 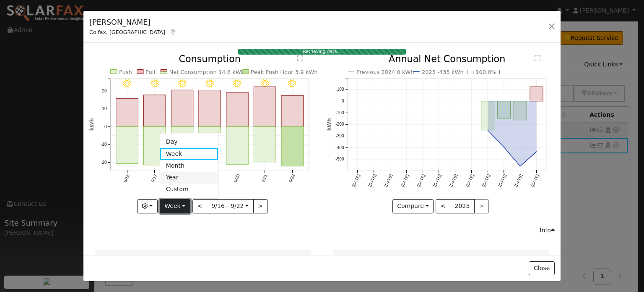 What do you see at coordinates (189, 189) in the screenshot?
I see `a: Custom` at bounding box center [189, 189].